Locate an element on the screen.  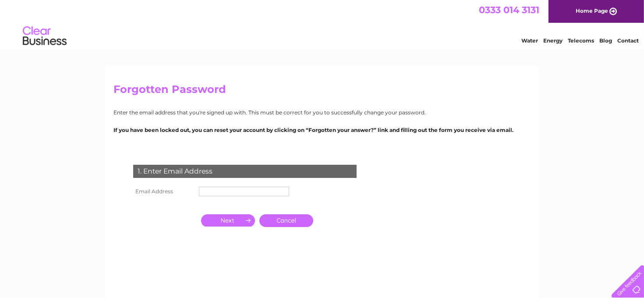
img: logo.png is located at coordinates (44, 36).